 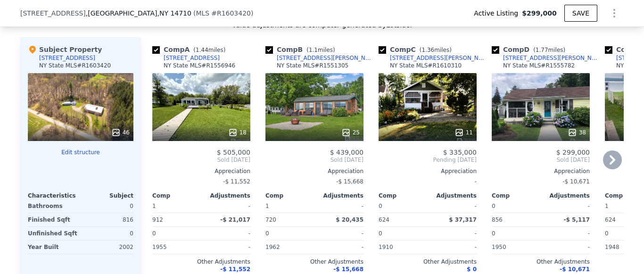 I want to click on div: 18, so click(x=237, y=132).